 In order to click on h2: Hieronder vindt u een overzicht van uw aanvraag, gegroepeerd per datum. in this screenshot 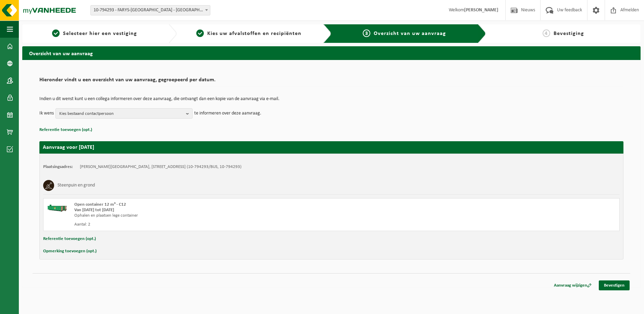, I will do `click(331, 81)`.